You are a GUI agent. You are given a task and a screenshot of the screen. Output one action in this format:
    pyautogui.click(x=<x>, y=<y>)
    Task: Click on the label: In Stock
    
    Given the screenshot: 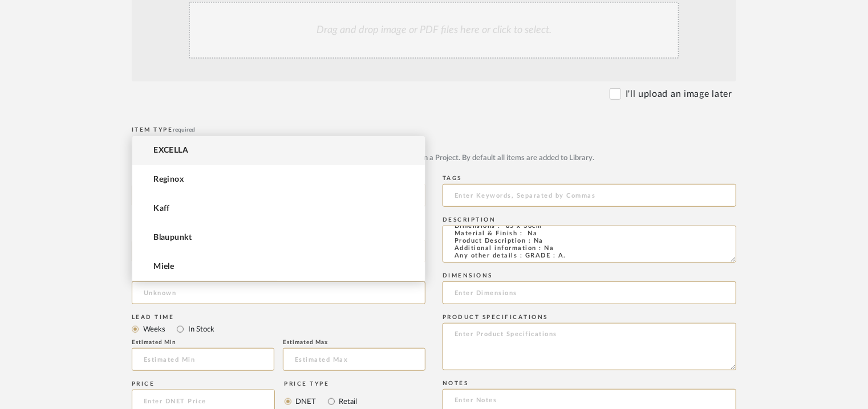 What is the action you would take?
    pyautogui.click(x=201, y=329)
    